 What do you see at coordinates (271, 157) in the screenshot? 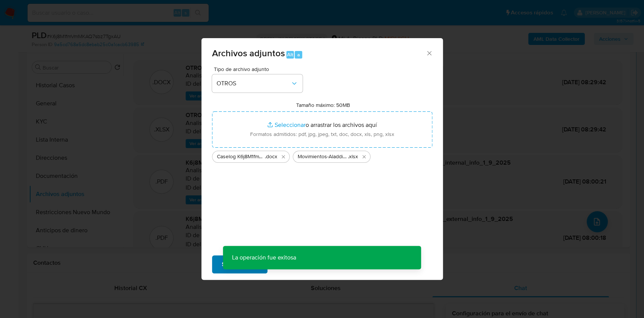
I see `span: .docx` at bounding box center [271, 157].